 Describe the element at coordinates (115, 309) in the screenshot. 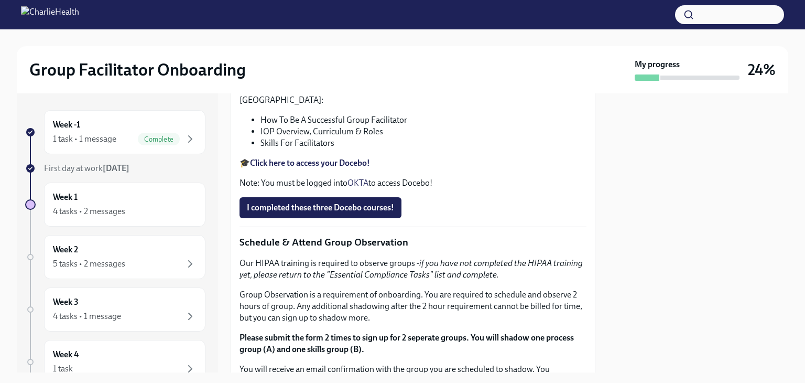

I see `a: Week 34 tasks • 1 message` at that location.